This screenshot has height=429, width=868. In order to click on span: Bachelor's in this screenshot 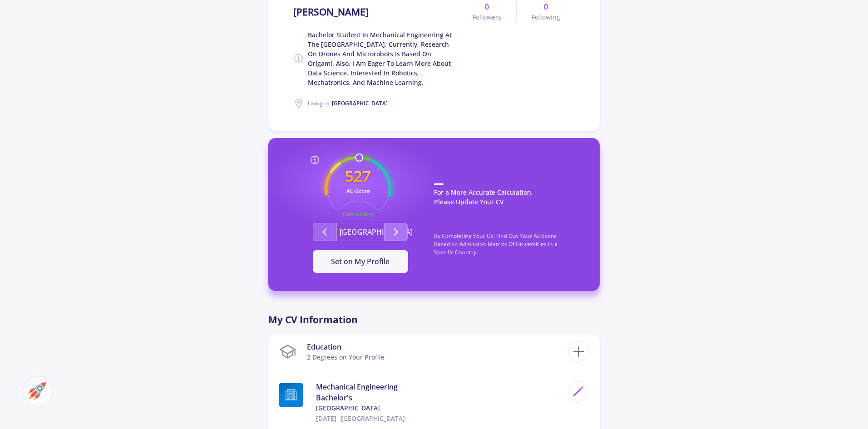, I will do `click(439, 397)`.